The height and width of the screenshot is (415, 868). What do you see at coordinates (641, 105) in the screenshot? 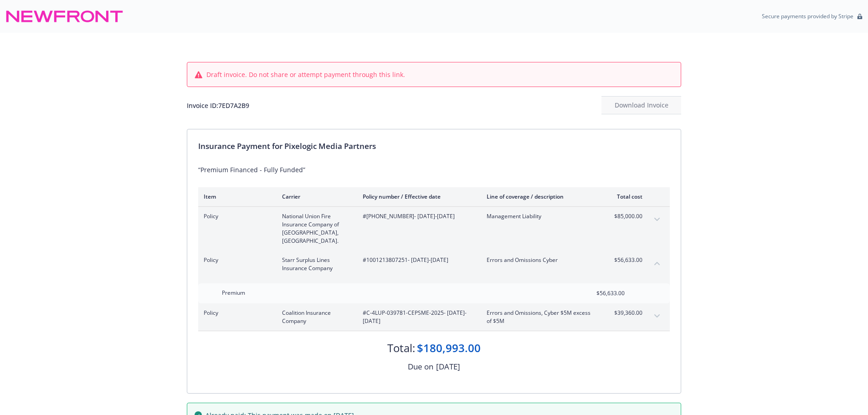
I see `button: Download Invoice` at bounding box center [641, 105].